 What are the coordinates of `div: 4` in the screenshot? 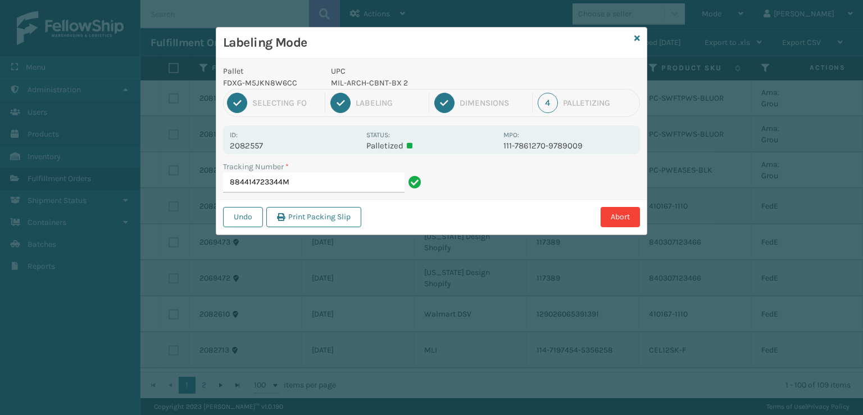 It's located at (548, 103).